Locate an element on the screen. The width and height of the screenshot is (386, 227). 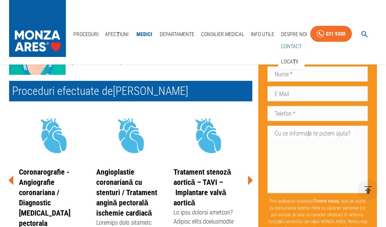
a: Despre Noi is located at coordinates (294, 34).